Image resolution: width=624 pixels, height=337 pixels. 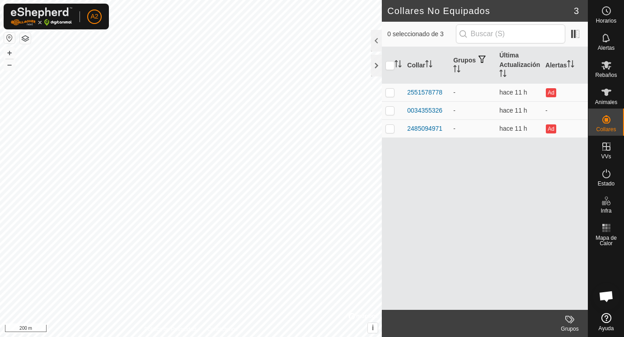 I want to click on a: Ayuda, so click(x=606, y=322).